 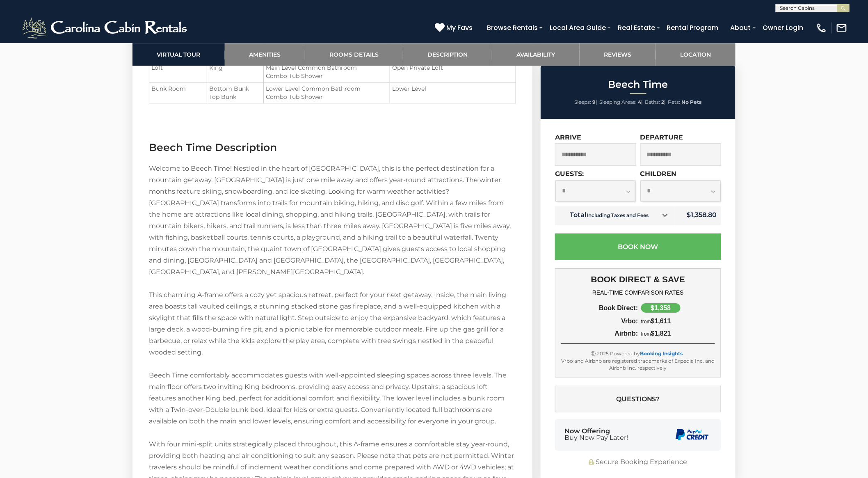 What do you see at coordinates (637, 353) in the screenshot?
I see `div: Ⓒ 2025 Powered by` at bounding box center [637, 353].